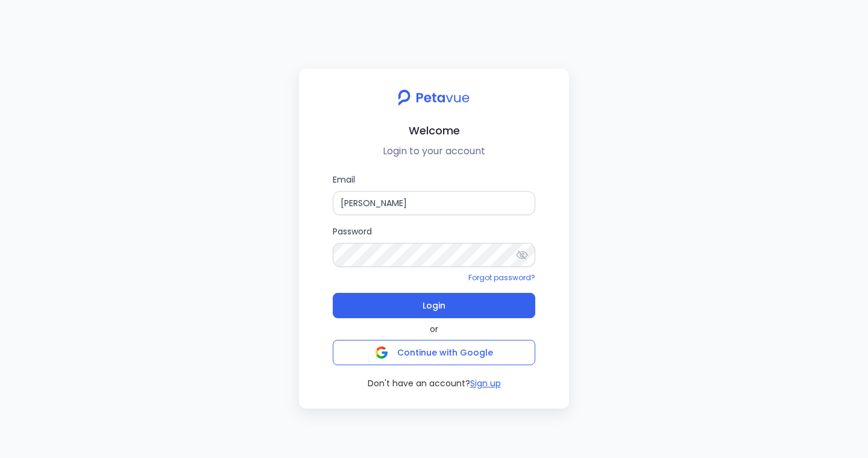 Image resolution: width=868 pixels, height=458 pixels. I want to click on span: Don't have an account?, so click(419, 383).